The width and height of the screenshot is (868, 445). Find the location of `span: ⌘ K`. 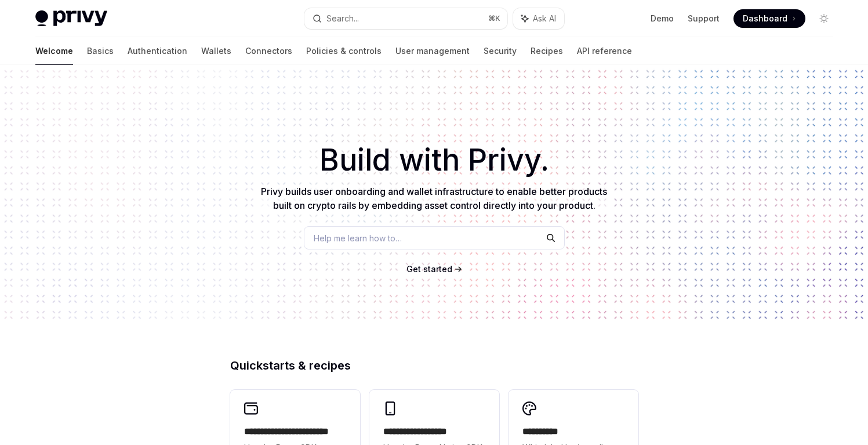

span: ⌘ K is located at coordinates (494, 18).